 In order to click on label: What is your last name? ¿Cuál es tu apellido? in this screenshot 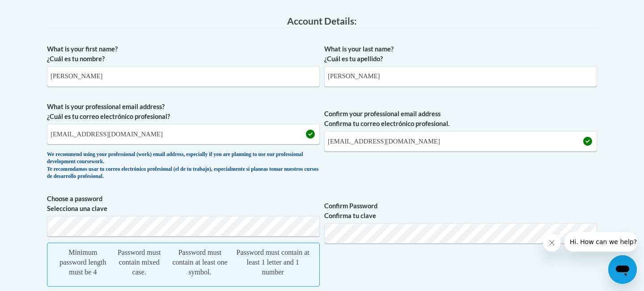, I will do `click(461, 54)`.